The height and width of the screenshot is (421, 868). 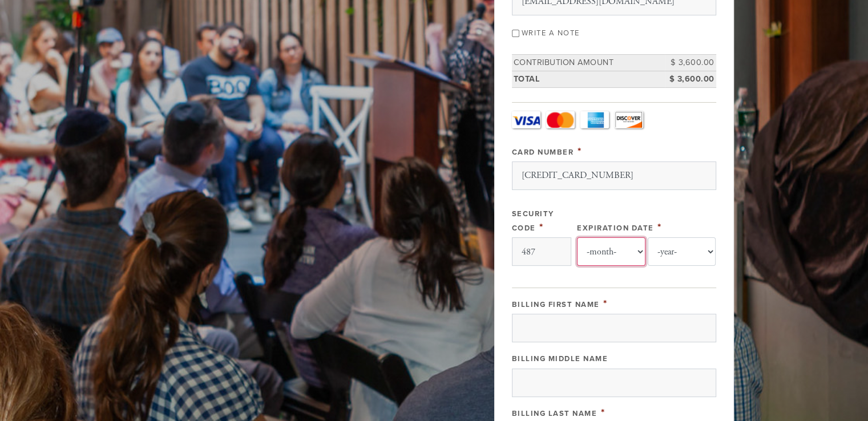 What do you see at coordinates (611, 251) in the screenshot?
I see `select: Expiration Date month` at bounding box center [611, 251].